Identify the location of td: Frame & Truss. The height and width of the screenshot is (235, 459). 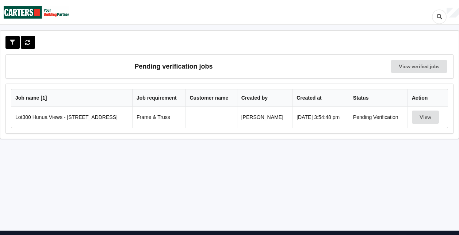
(159, 117).